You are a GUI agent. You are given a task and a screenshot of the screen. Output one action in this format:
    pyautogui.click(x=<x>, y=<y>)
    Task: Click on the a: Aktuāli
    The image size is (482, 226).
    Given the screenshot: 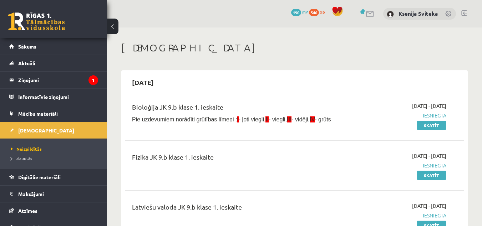 What is the action you would take?
    pyautogui.click(x=54, y=63)
    